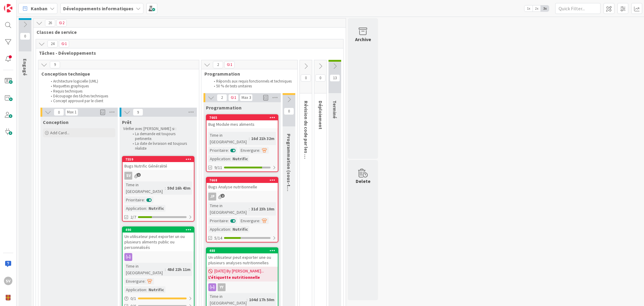 The width and height of the screenshot is (644, 306). Describe the element at coordinates (187, 32) in the screenshot. I see `span: Classes de service` at that location.